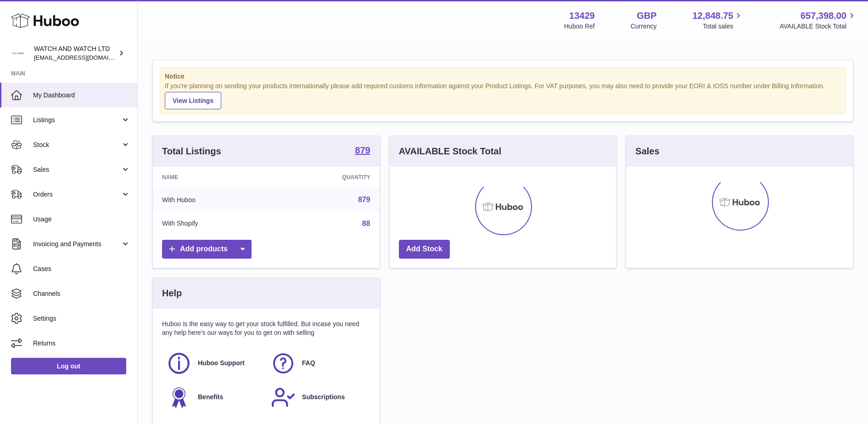 The width and height of the screenshot is (868, 424). I want to click on img: internalAdmin-13429@internal.huboo.com, so click(18, 53).